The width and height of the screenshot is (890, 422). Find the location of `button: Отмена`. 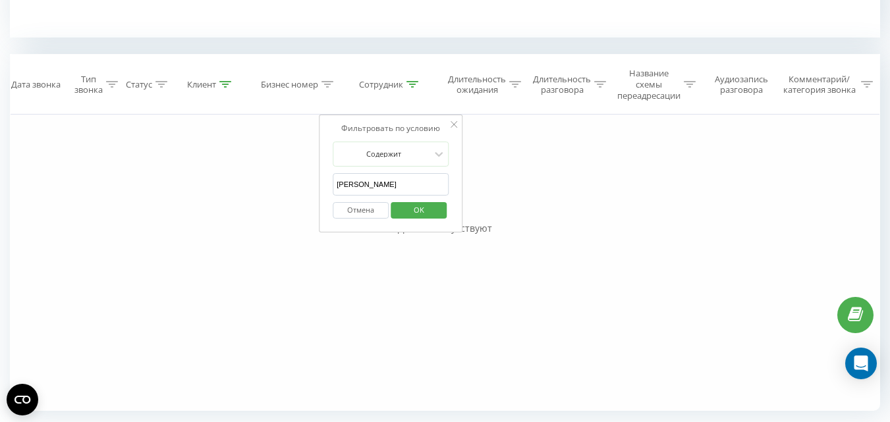

button: Отмена is located at coordinates (360, 210).